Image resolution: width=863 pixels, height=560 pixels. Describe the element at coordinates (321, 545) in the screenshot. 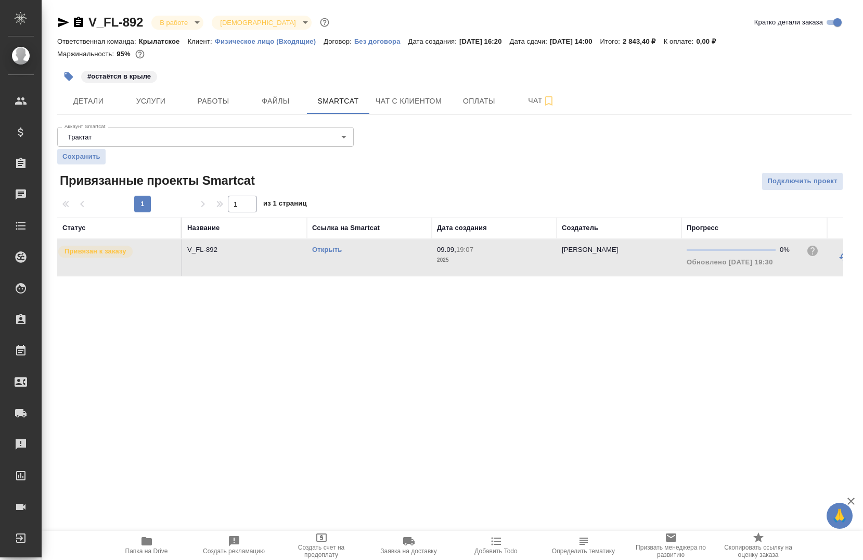

I see `button: Создать счет на предоплату` at that location.